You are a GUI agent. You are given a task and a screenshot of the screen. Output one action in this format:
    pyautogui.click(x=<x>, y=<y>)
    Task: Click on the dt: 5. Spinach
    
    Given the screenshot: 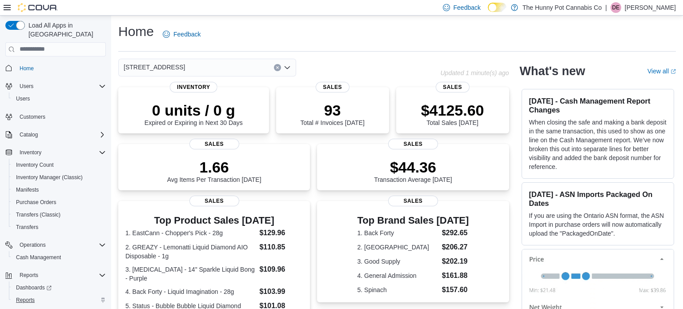 What is the action you would take?
    pyautogui.click(x=398, y=290)
    